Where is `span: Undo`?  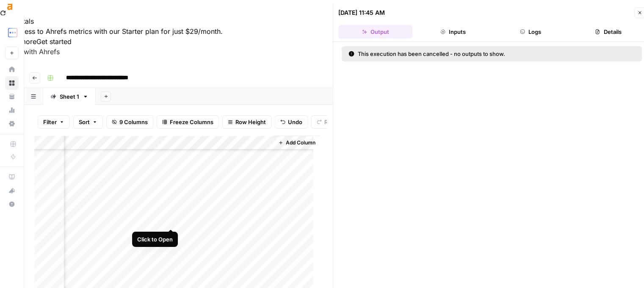
span: Undo is located at coordinates (295, 122).